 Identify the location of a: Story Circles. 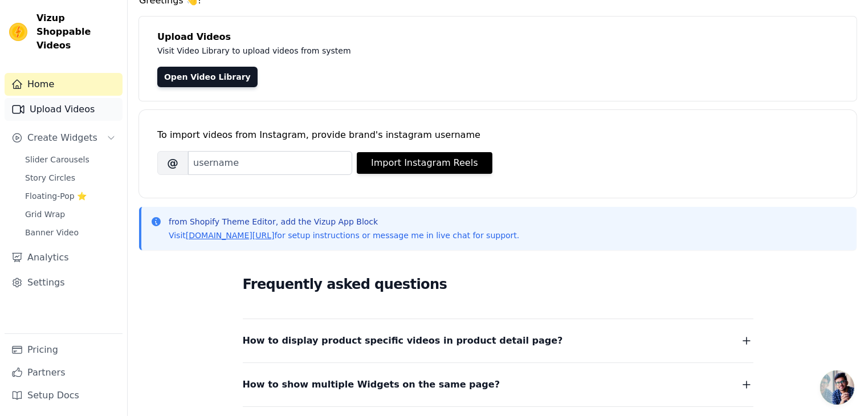
(70, 178).